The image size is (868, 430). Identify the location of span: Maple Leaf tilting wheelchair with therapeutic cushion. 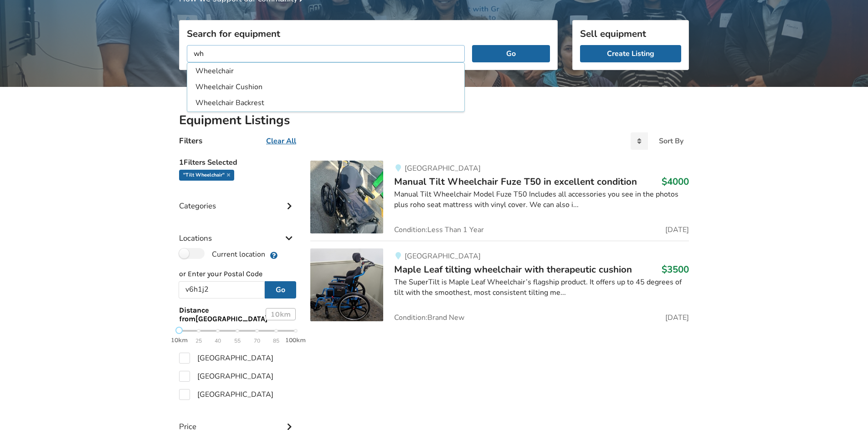
(513, 269).